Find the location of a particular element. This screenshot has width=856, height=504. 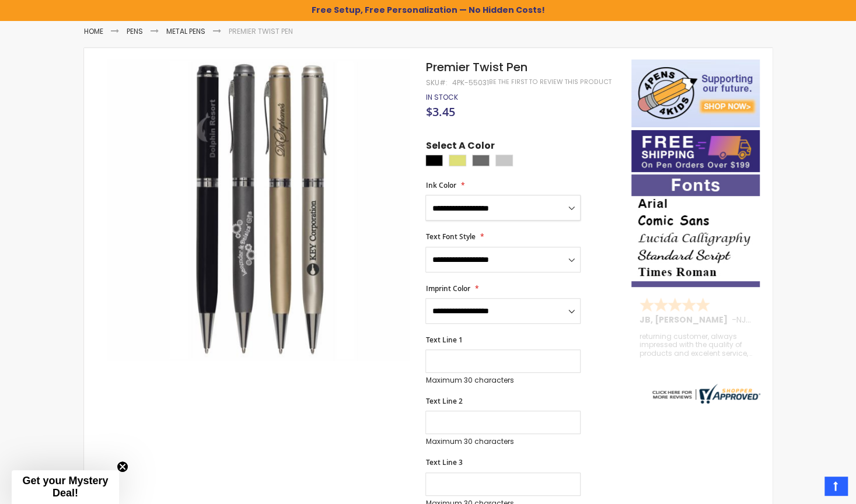

span: $3.45 is located at coordinates (440, 111).